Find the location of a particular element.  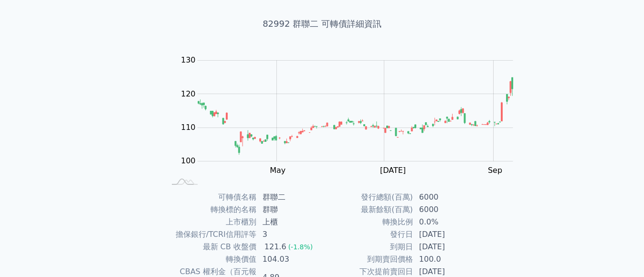

td: 3 is located at coordinates (290, 234).